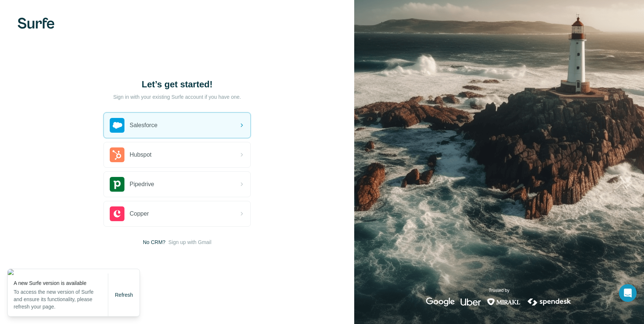 This screenshot has height=324, width=644. Describe the element at coordinates (74, 272) in the screenshot. I see `img: 832a0683-d1f4-43e6-a467-0cc9e6a9bbcd` at that location.